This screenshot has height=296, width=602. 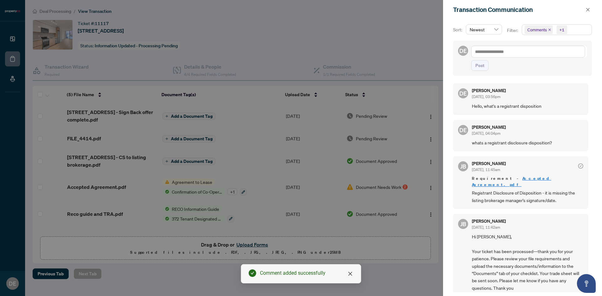 What do you see at coordinates (350, 274) in the screenshot?
I see `a: Close` at bounding box center [350, 274].